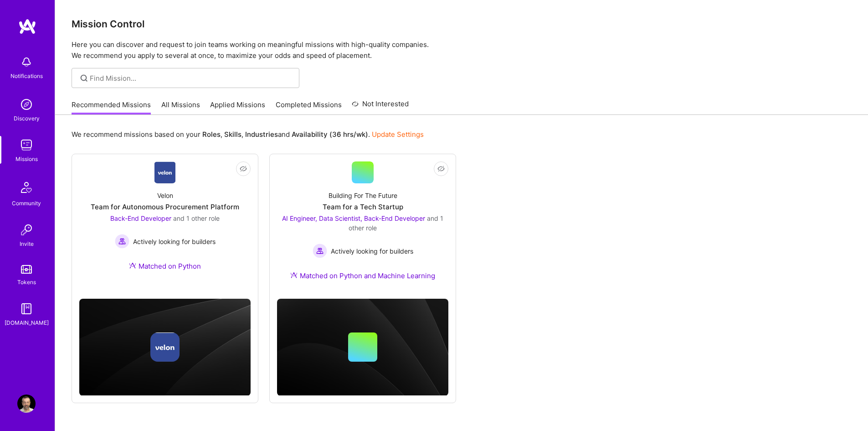  What do you see at coordinates (461, 50) in the screenshot?
I see `p: Here you can discover and request to join teams working on meaningful missions with high-quality ...` at bounding box center [461, 50].